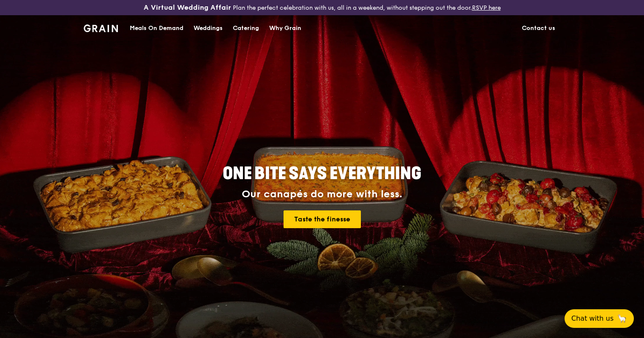  I want to click on a: GrainGrain, so click(100, 28).